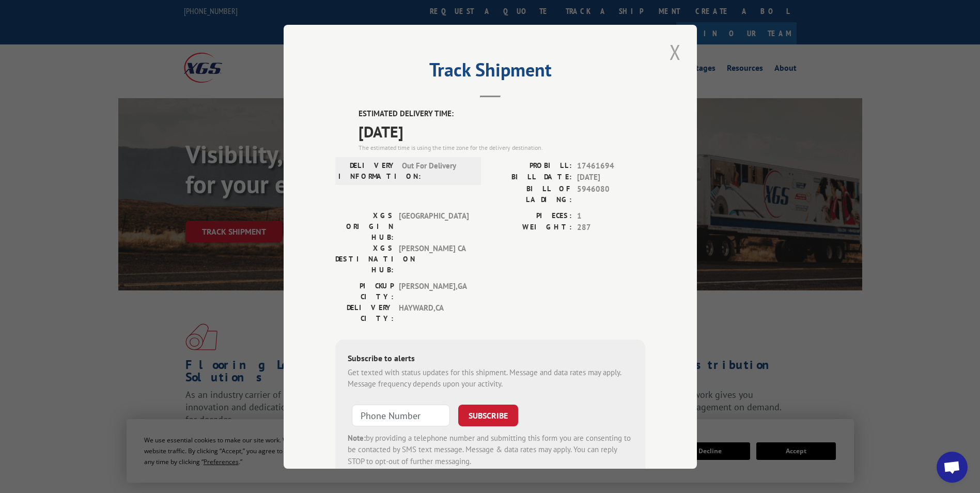 The width and height of the screenshot is (980, 493). I want to click on label: ESTIMATED DELIVERY TIME:, so click(501, 113).